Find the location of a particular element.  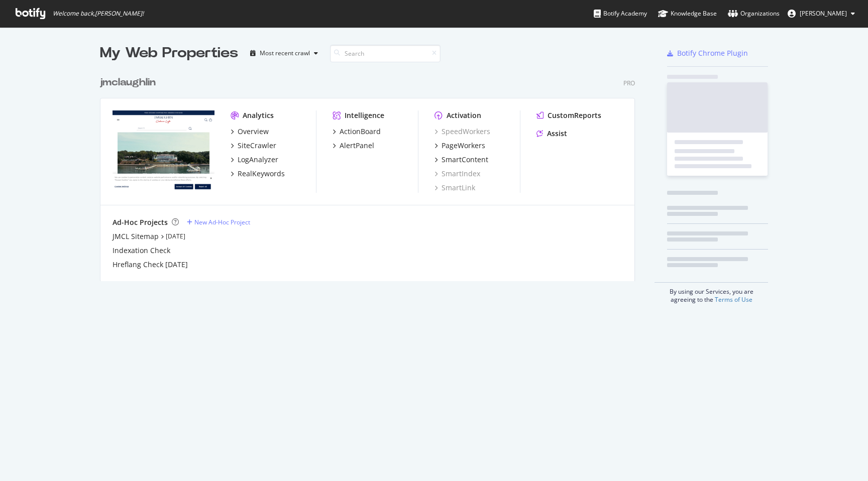

a: LogAnalyzer is located at coordinates (254, 160).